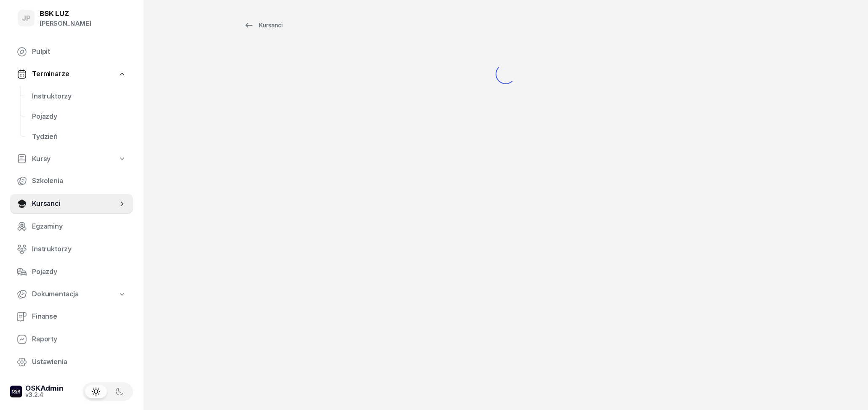  Describe the element at coordinates (263, 25) in the screenshot. I see `div: Kursanci` at that location.